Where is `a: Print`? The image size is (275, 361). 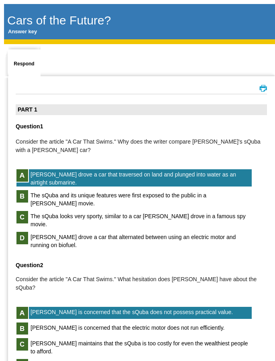
a: Print is located at coordinates (263, 90).